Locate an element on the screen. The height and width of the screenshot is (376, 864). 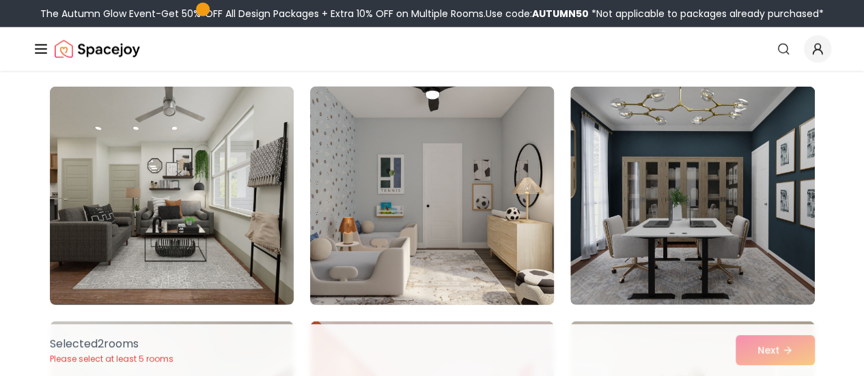
b: AUTUMN50 is located at coordinates (560, 14).